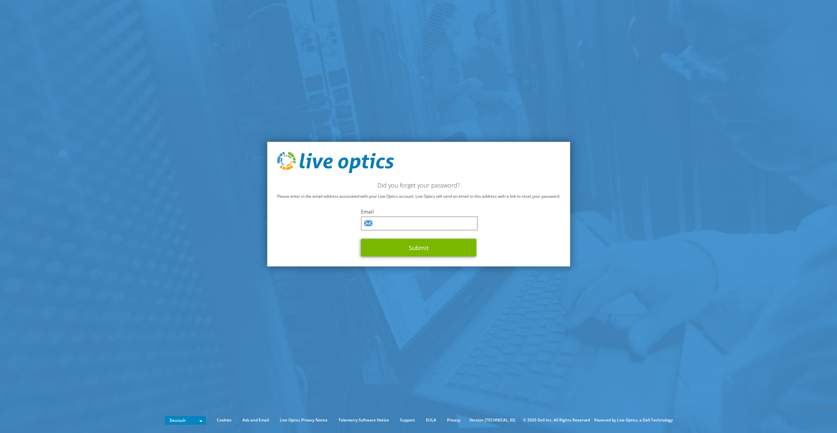 This screenshot has width=837, height=433. I want to click on a: Privacy, so click(453, 420).